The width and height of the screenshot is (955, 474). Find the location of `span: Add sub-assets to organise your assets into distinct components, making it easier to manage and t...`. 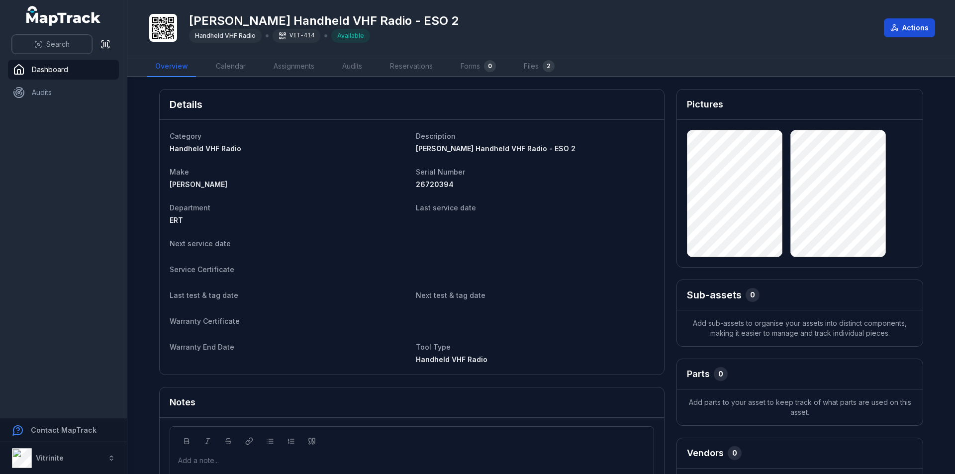

span: Add sub-assets to organise your assets into distinct components, making it easier to manage and t... is located at coordinates (800, 328).